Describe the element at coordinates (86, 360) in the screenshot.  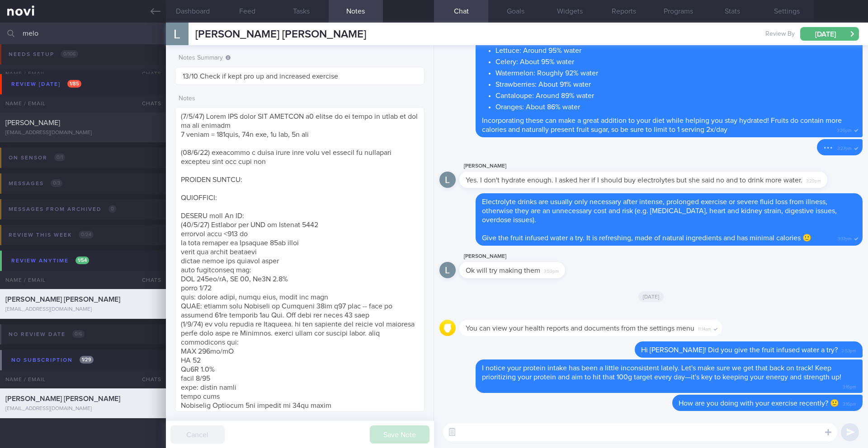
I see `span: 1 / 29` at that location.